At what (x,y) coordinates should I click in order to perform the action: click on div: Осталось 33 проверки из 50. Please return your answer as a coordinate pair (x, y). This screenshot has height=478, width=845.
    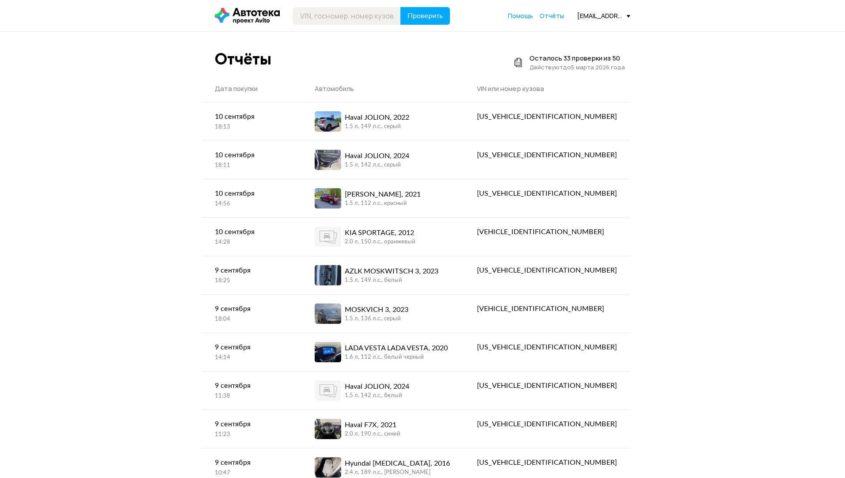
    Looking at the image, I should click on (577, 58).